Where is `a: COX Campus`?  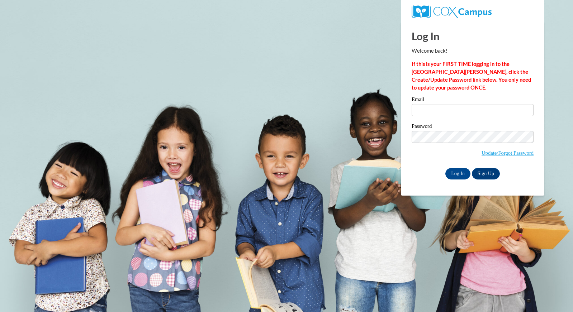
a: COX Campus is located at coordinates (451, 11).